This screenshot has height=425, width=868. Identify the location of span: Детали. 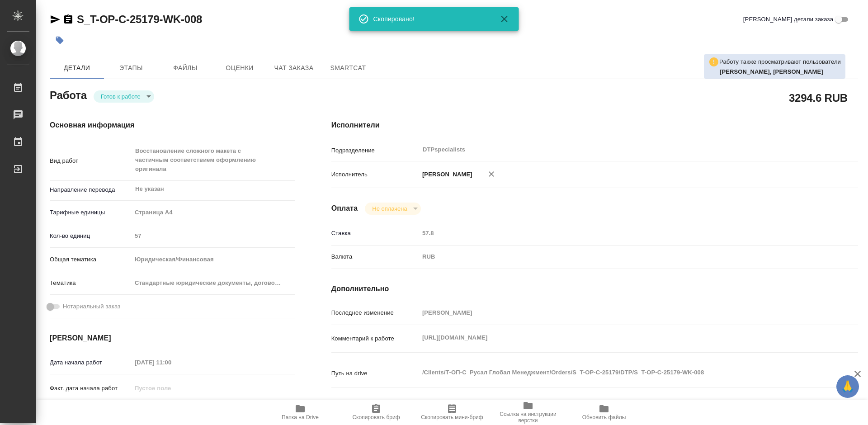
(77, 68).